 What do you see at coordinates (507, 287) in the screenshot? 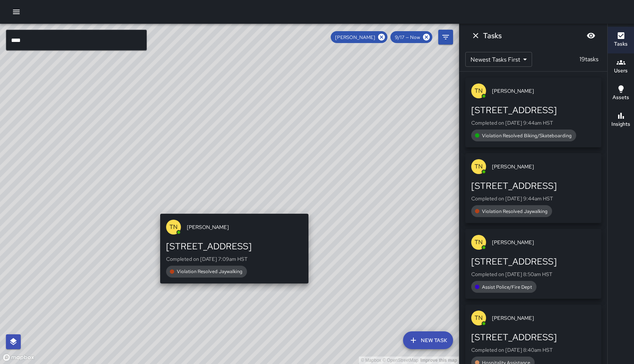
I see `span: Assist Police/Fire Dept` at bounding box center [507, 287].